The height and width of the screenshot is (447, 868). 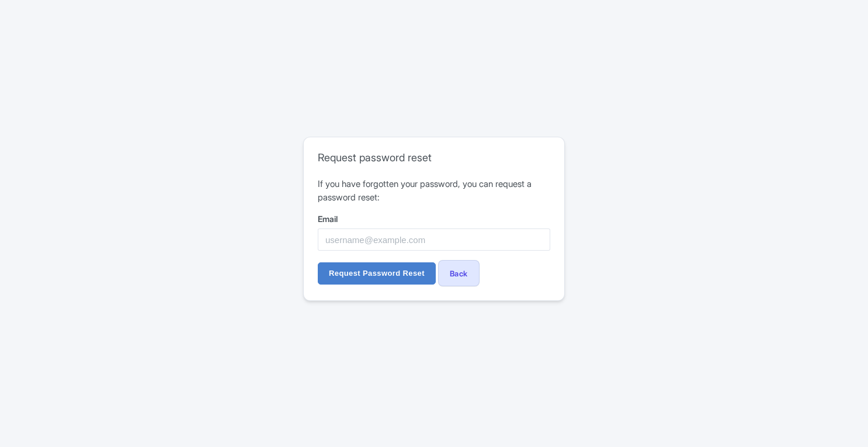 I want to click on input: username@example.com, so click(x=434, y=240).